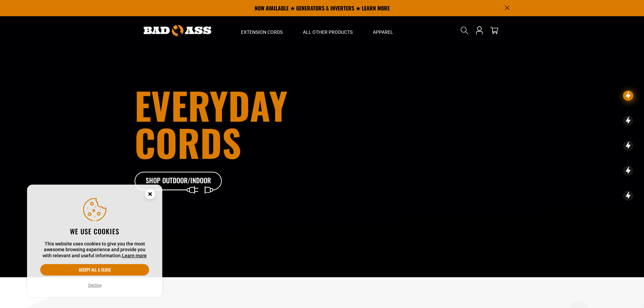 Image resolution: width=644 pixels, height=308 pixels. I want to click on button: Accept all & close, so click(95, 270).